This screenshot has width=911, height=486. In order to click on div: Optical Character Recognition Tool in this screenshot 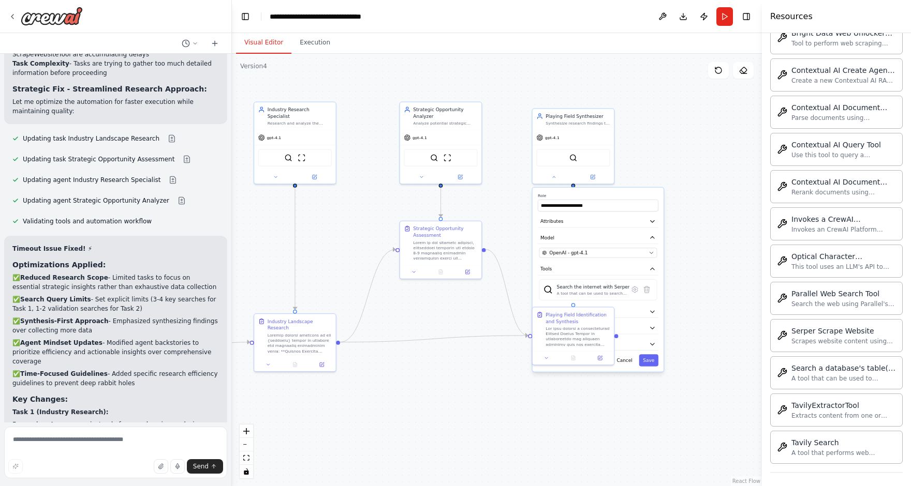, I will do `click(843, 257)`.